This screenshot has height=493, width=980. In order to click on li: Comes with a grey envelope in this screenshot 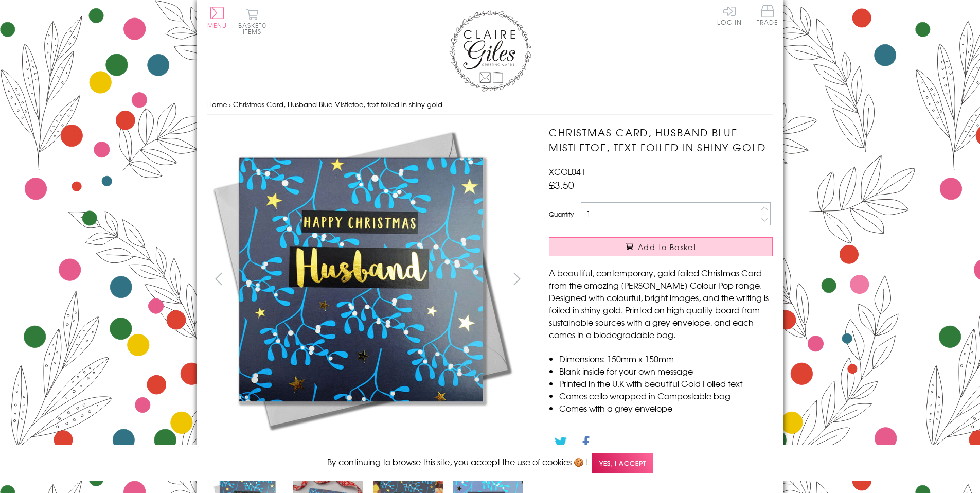, I will do `click(665, 408)`.